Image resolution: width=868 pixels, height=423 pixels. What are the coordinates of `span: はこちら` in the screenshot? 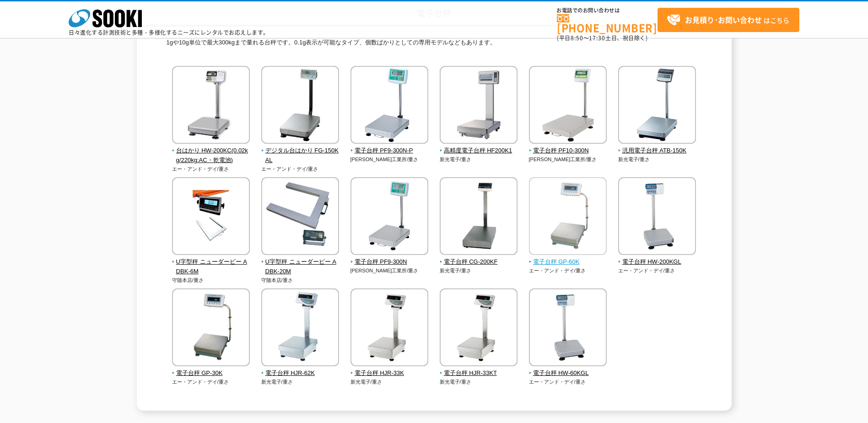 It's located at (728, 20).